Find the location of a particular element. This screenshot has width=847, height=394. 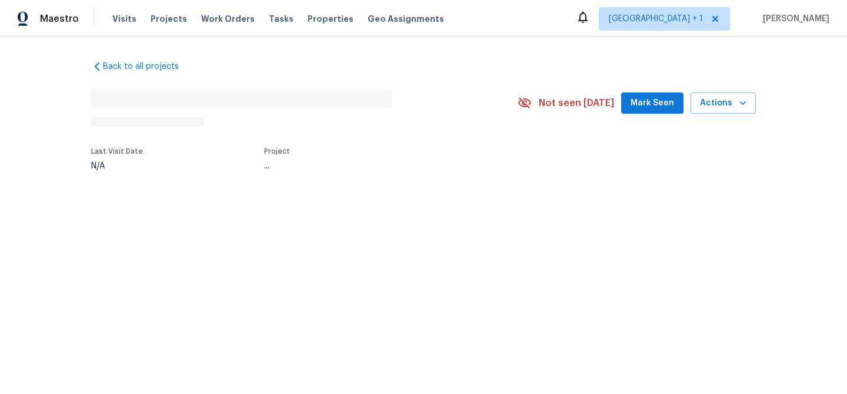

span: Visits is located at coordinates (124, 19).